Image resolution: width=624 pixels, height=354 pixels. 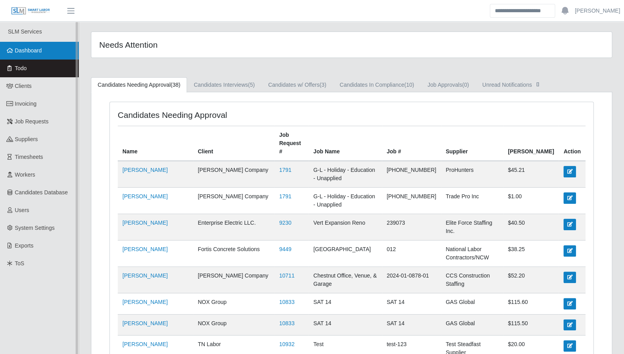 What do you see at coordinates (345, 143) in the screenshot?
I see `th: Job Name` at bounding box center [345, 143].